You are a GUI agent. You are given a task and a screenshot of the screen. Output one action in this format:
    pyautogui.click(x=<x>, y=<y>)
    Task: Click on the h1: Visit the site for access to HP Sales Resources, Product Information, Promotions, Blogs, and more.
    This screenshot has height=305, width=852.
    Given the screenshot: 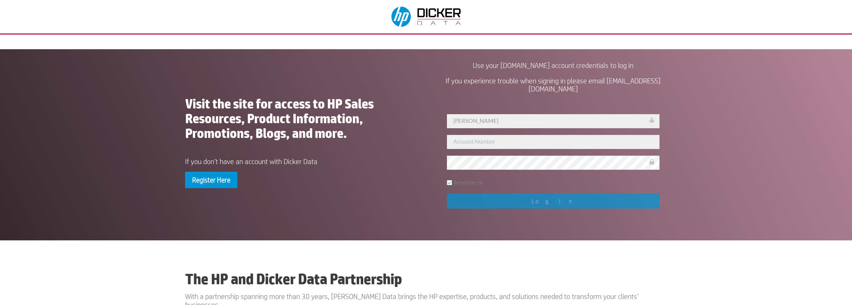 What is the action you would take?
    pyautogui.click(x=299, y=120)
    